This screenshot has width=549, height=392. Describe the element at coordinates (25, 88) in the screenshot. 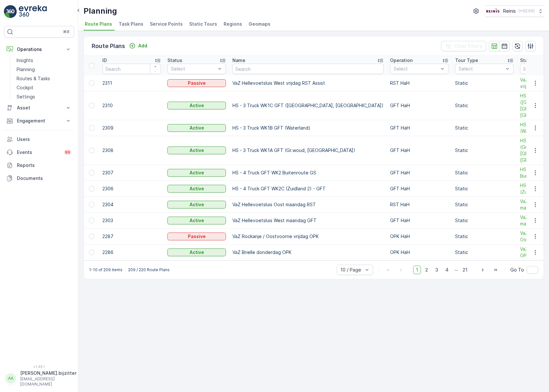

I see `p: Cockpit` at that location.